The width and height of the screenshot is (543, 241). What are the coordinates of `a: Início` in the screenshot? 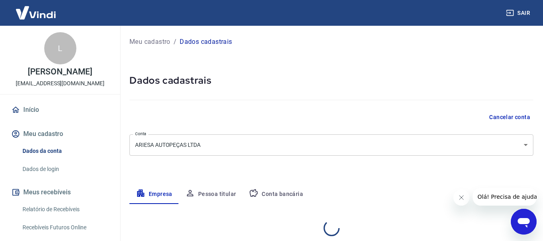 It's located at (60, 110).